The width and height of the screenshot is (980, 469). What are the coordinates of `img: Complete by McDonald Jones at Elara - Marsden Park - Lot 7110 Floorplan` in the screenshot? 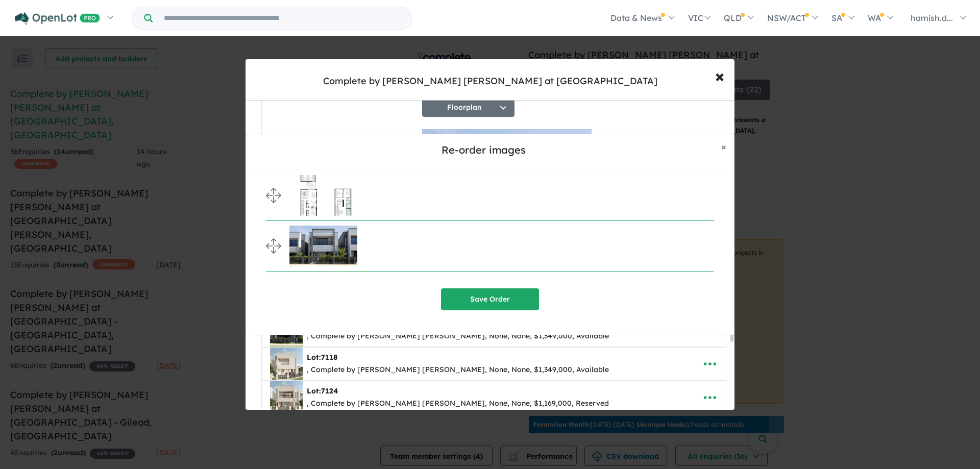 It's located at (323, 195).